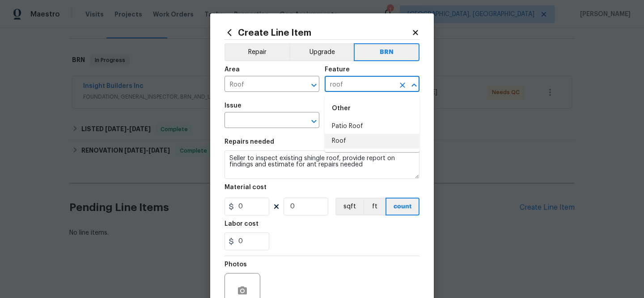  What do you see at coordinates (235, 265) in the screenshot?
I see `h5: Photos` at bounding box center [235, 265].